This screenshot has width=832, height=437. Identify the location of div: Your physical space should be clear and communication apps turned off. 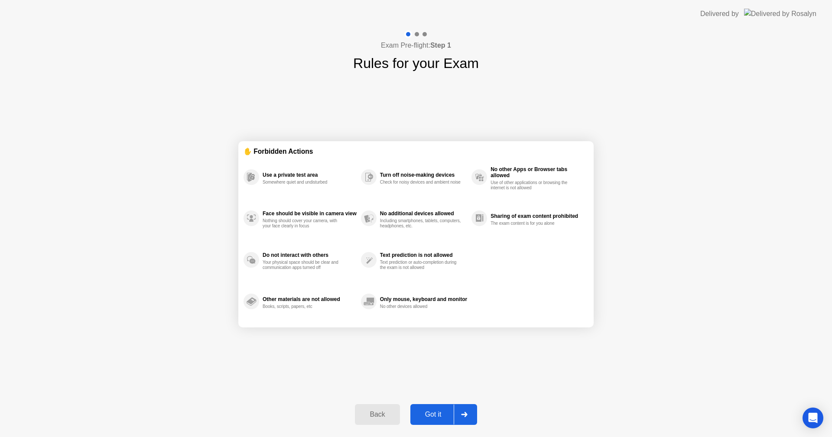
(303, 265).